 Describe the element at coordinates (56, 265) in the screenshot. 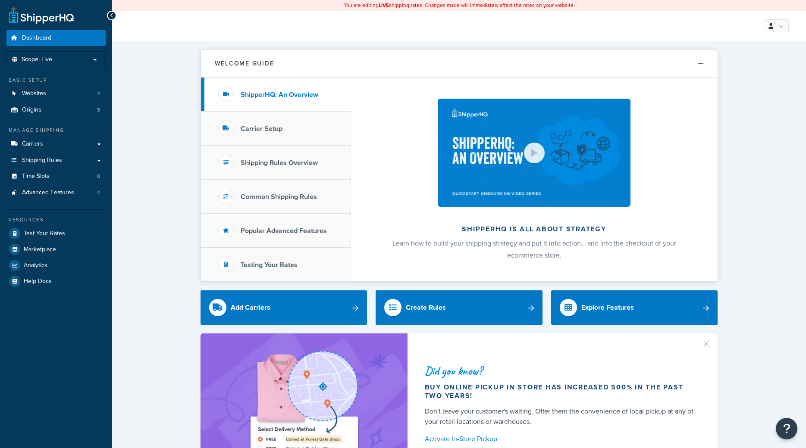

I see `a: Analytics` at that location.